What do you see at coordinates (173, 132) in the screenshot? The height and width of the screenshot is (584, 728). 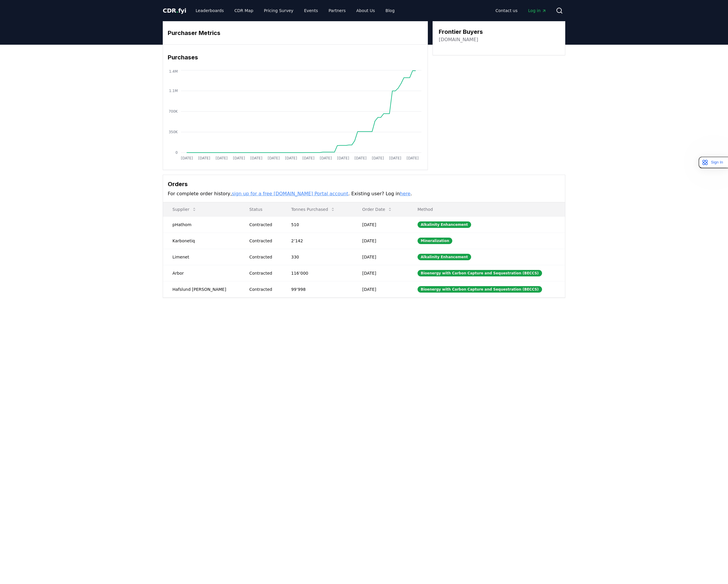 I see `tspan: 350K` at bounding box center [173, 132].